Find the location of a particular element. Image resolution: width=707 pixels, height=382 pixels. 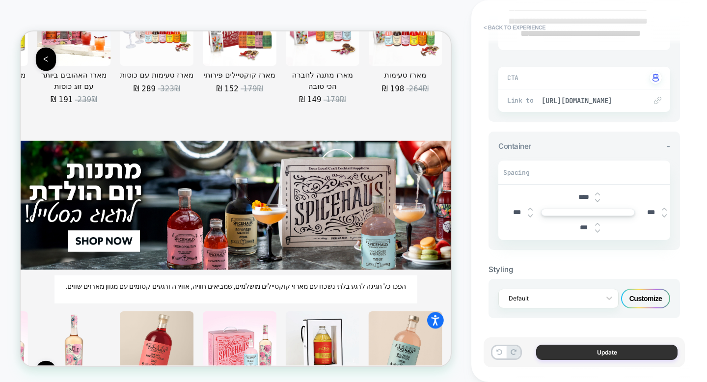

div: Styling is located at coordinates (584, 269).